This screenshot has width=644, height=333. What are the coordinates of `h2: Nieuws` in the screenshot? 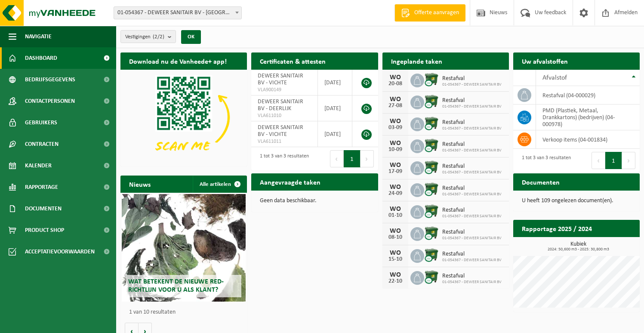 It's located at (140, 184).